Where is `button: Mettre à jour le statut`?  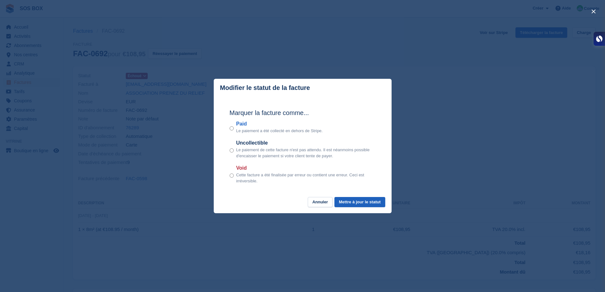
button: Mettre à jour le statut is located at coordinates (359, 202).